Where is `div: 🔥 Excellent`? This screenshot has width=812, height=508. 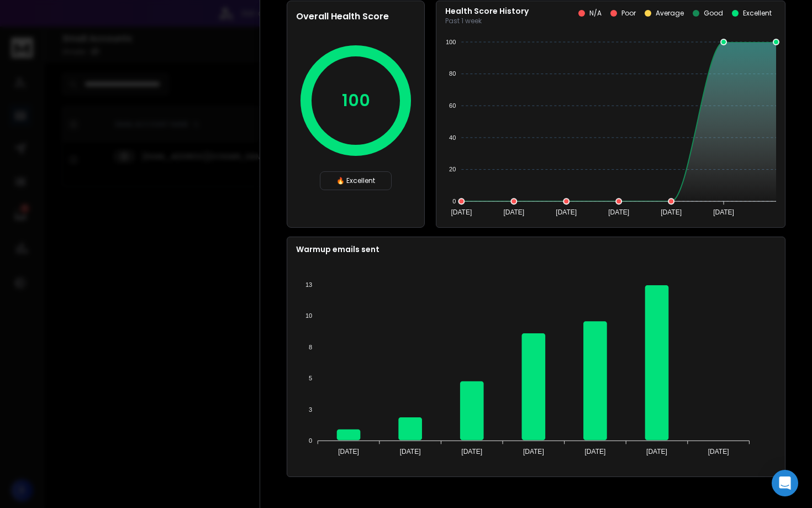
div: 🔥 Excellent is located at coordinates (356, 181).